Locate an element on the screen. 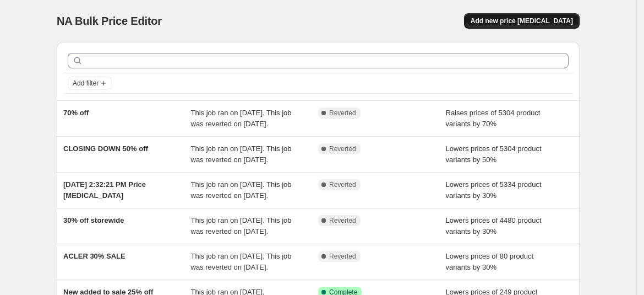 This screenshot has height=295, width=644. span: CLOSING DOWN 50% off is located at coordinates (106, 148).